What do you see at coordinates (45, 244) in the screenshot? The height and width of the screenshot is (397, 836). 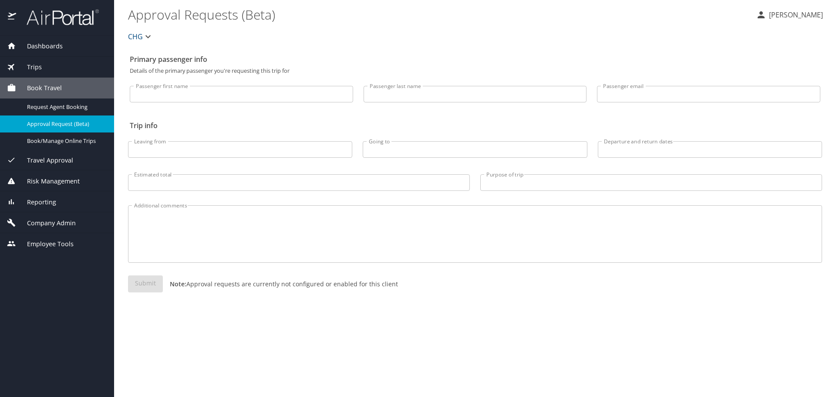 I see `span: Employee Tools` at bounding box center [45, 244].